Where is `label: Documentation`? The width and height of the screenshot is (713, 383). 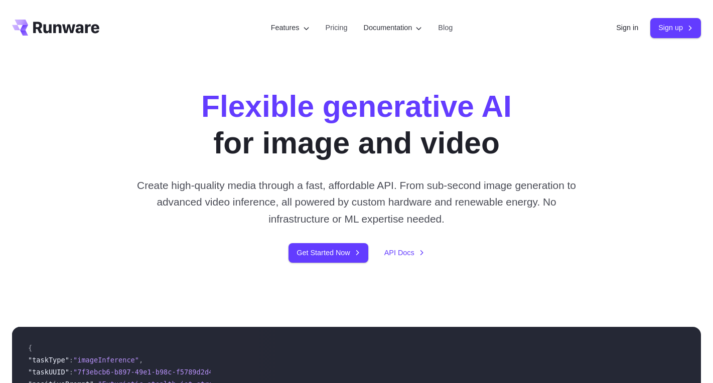 label: Documentation is located at coordinates (393, 28).